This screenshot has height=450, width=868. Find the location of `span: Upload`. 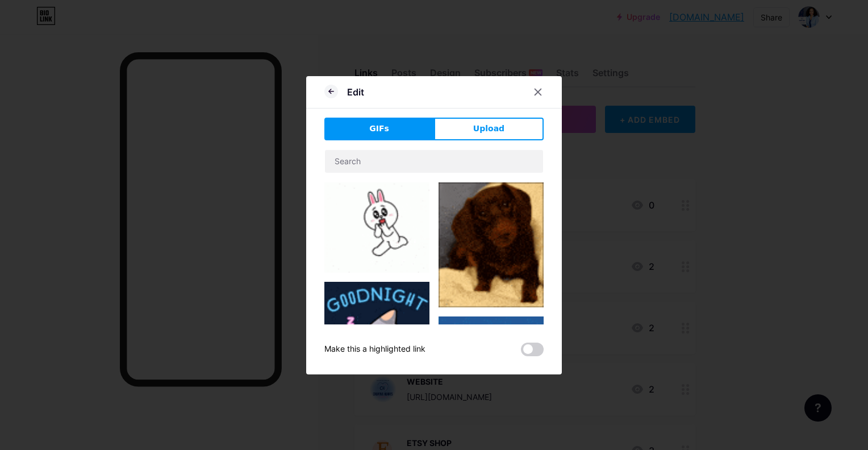

span: Upload is located at coordinates (488, 128).